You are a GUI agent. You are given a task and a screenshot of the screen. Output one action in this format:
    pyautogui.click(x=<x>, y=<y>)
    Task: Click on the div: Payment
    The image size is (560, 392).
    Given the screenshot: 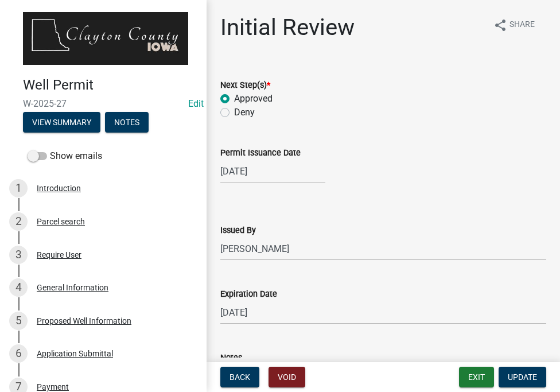 What is the action you would take?
    pyautogui.click(x=53, y=386)
    